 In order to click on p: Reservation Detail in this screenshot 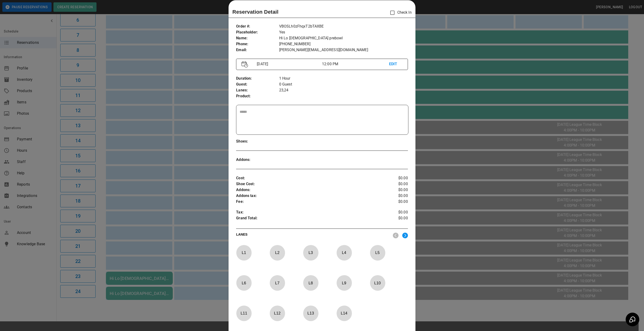, I will do `click(255, 12)`.